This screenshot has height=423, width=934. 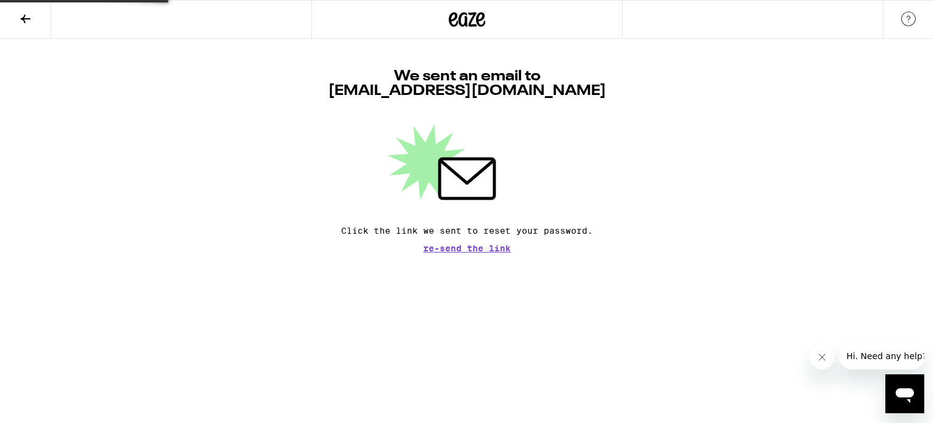 I want to click on span: Re-send the link, so click(x=467, y=248).